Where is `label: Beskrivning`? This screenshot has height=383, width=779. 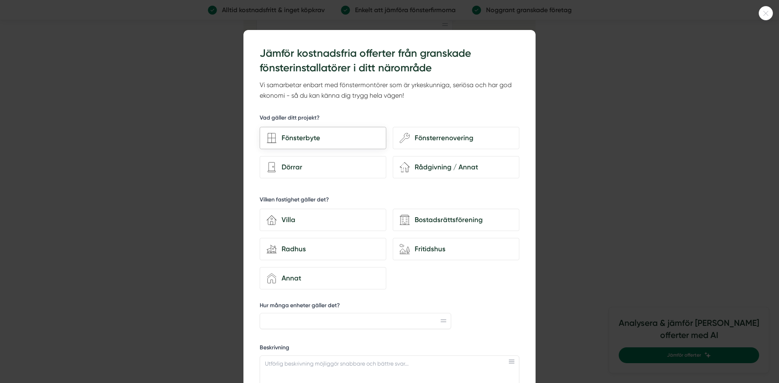
label: Beskrivning is located at coordinates (389, 349).